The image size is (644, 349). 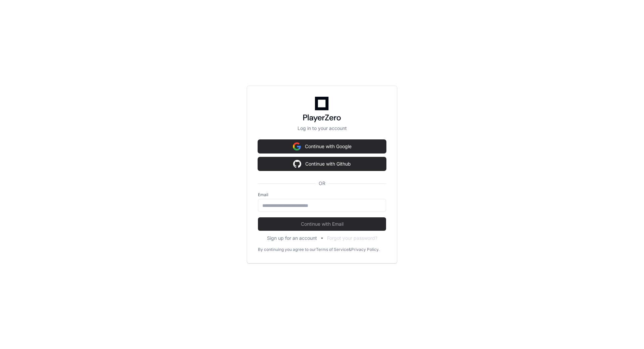 What do you see at coordinates (322, 183) in the screenshot?
I see `span: OR` at bounding box center [322, 183].